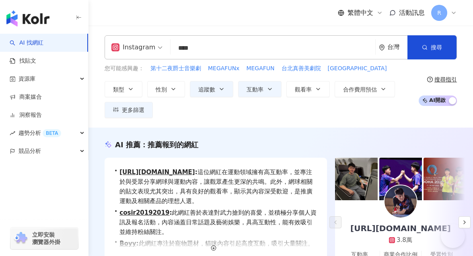 This screenshot has width=473, height=256. What do you see at coordinates (445, 80) in the screenshot?
I see `div: 搜尋指引` at bounding box center [445, 80].